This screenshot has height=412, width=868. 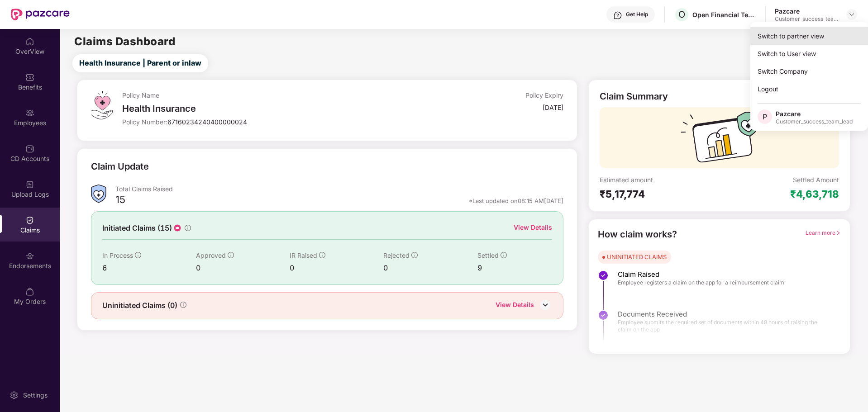 I want to click on span: Claim Raised, so click(x=701, y=274).